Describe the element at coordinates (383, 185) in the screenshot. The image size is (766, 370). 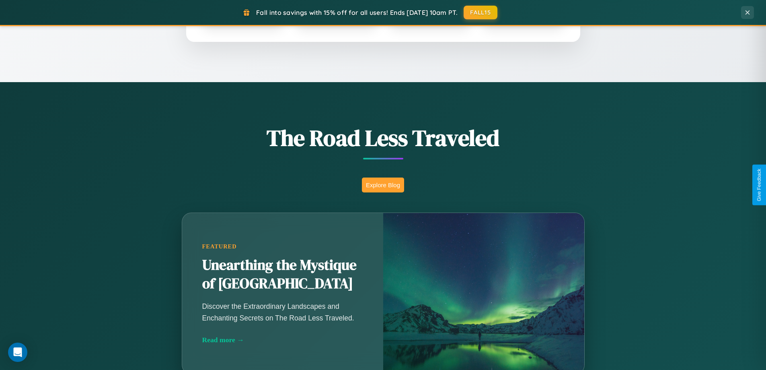
I see `button: Explore Blog` at that location.